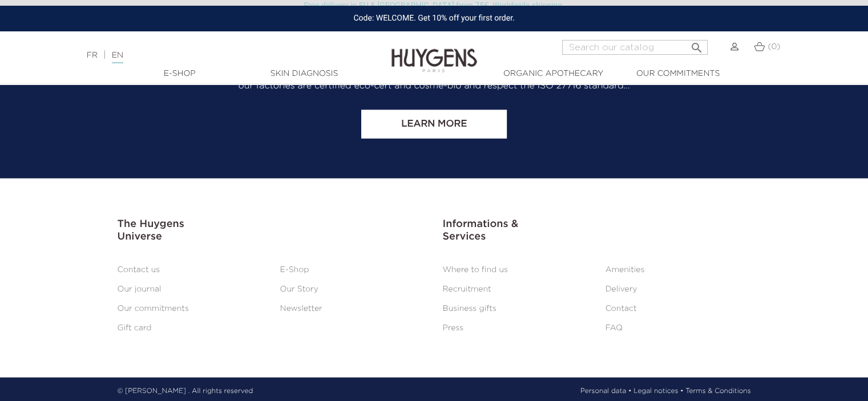 Image resolution: width=868 pixels, height=401 pixels. I want to click on a: Contact, so click(621, 309).